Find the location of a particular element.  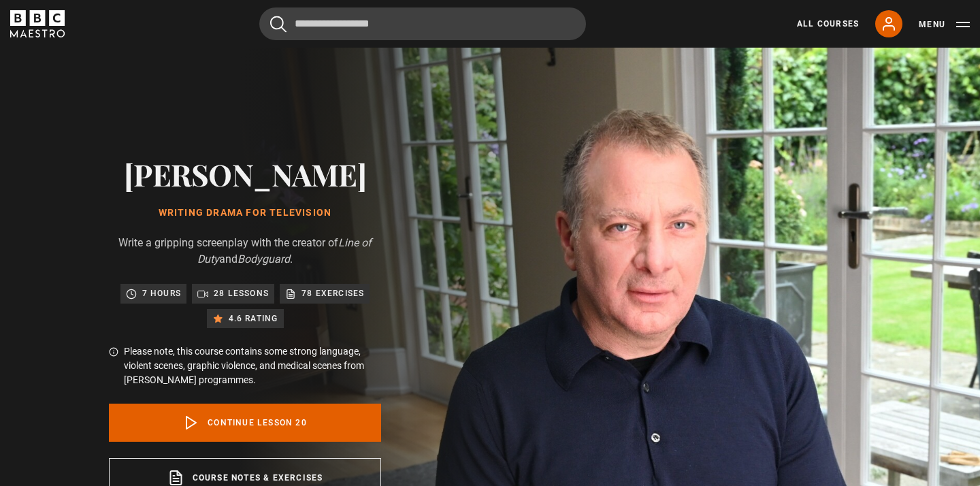

i: Bodyguard is located at coordinates (263, 258).